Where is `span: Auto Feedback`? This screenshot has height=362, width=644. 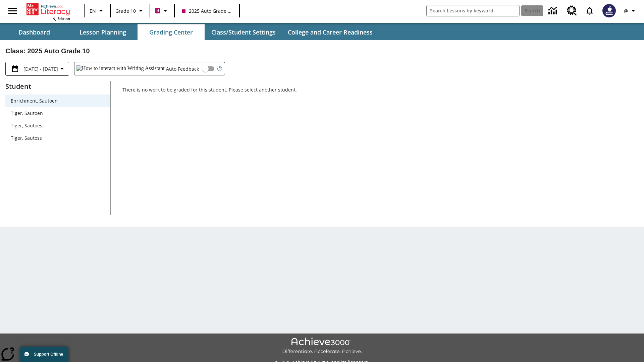 span: Auto Feedback is located at coordinates (183, 69).